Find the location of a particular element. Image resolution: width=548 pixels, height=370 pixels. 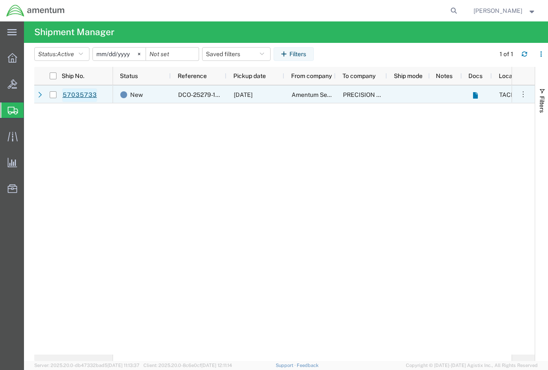

span: Reference is located at coordinates (192, 76).